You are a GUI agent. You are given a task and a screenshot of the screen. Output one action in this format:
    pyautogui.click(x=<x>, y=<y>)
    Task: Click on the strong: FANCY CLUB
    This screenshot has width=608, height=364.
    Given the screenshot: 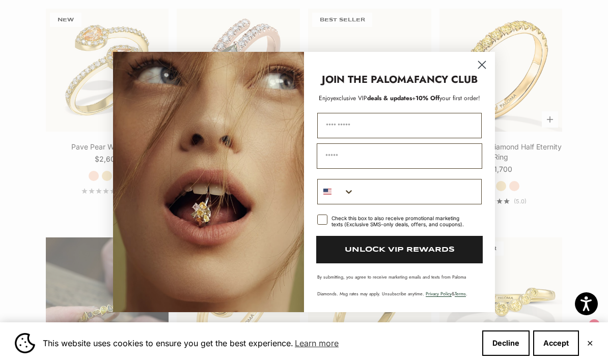 What is the action you would take?
    pyautogui.click(x=445, y=79)
    